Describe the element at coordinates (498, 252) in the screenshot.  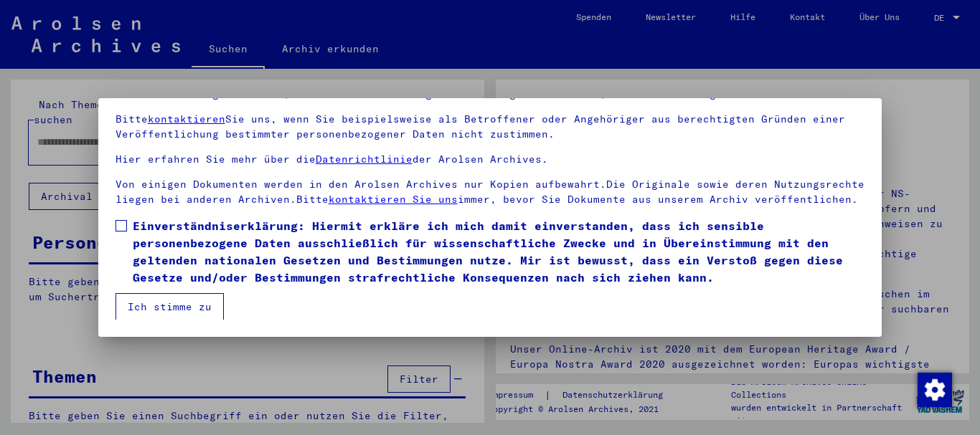
I see `span: Einverständniserklärung: Hiermit erkläre ich mich damit einverstanden, dass ich sensible personen...` at that location.